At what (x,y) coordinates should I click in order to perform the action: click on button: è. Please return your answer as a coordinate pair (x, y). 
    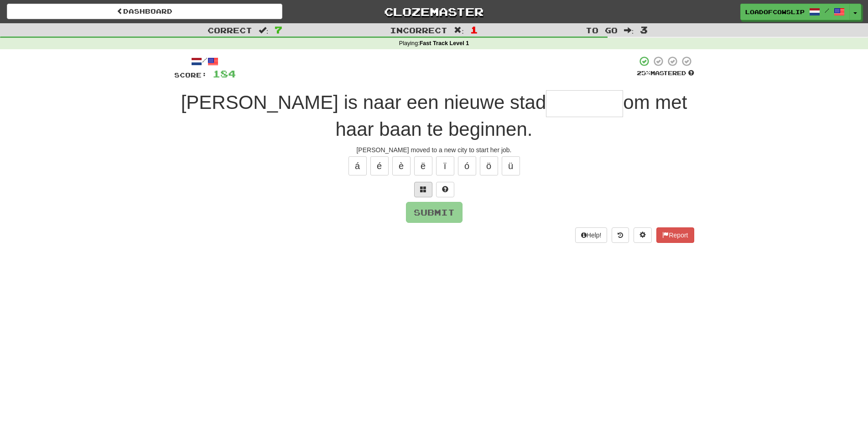
    Looking at the image, I should click on (401, 166).